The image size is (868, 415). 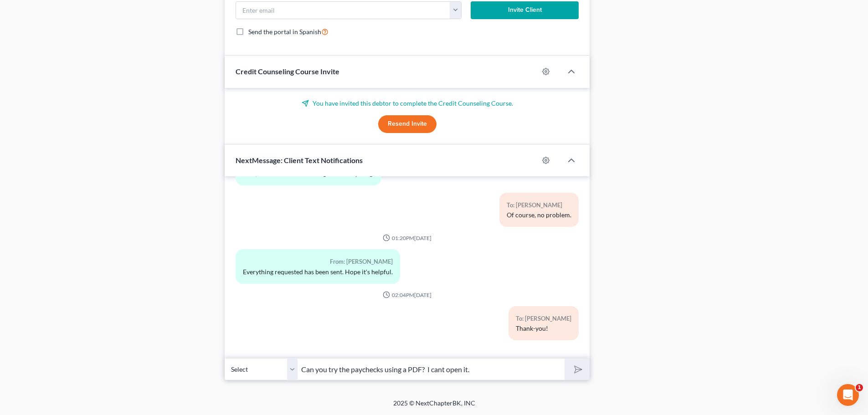 I want to click on span: Send the portal in Spanish, so click(x=285, y=31).